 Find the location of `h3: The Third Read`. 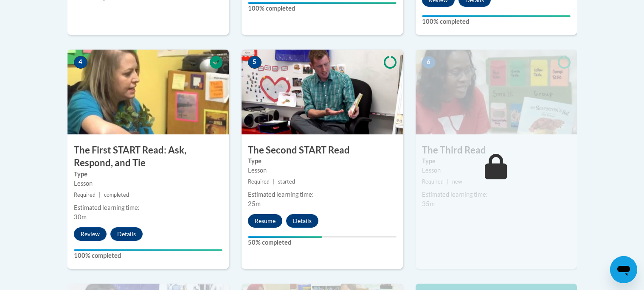

h3: The Third Read is located at coordinates (496, 150).